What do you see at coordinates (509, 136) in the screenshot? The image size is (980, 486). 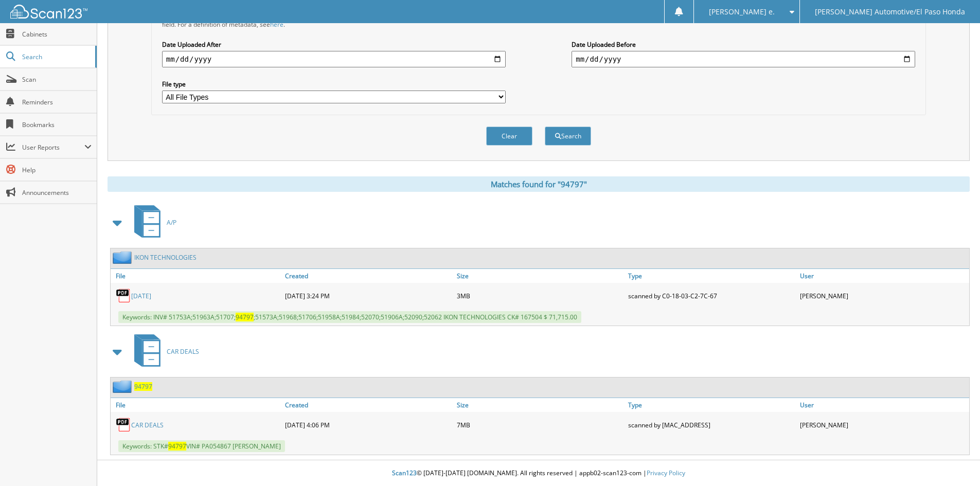 I see `button: Clear` at bounding box center [509, 136].